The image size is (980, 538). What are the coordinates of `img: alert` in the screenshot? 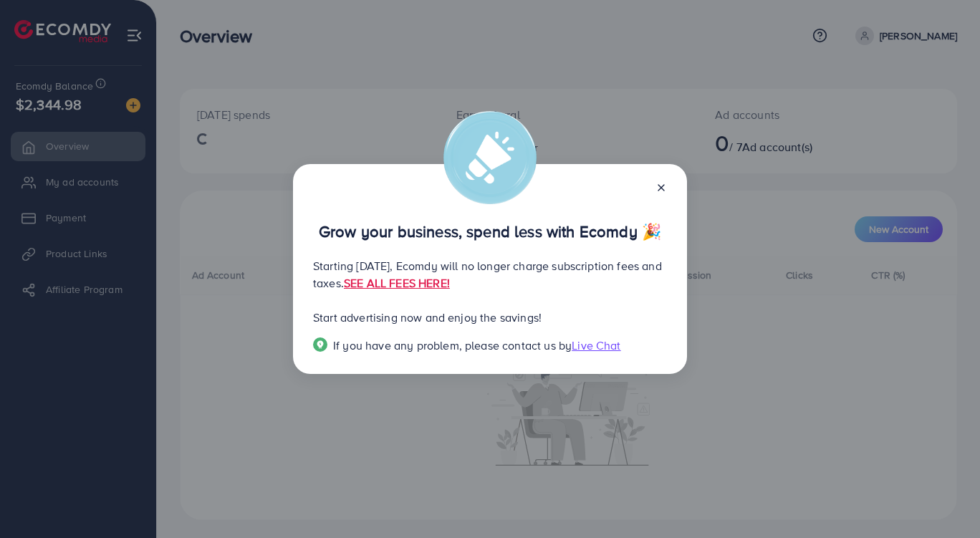 It's located at (490, 158).